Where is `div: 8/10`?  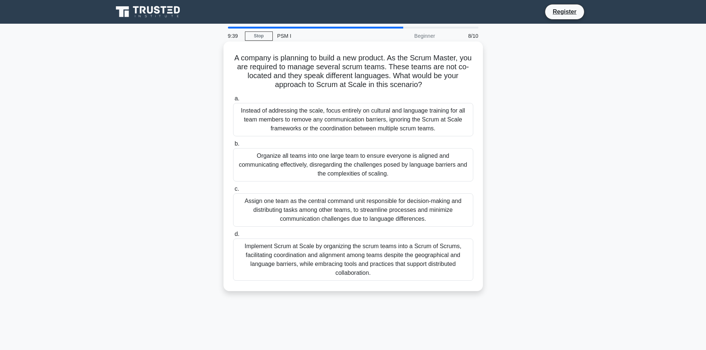 div: 8/10 is located at coordinates (461, 36).